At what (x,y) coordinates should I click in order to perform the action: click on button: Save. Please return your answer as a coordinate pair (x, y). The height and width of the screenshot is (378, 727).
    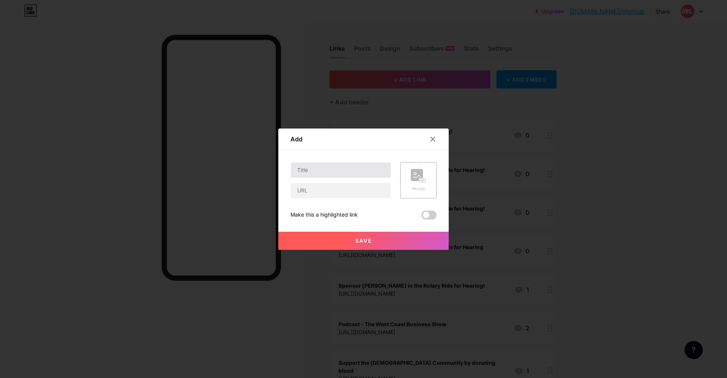
    Looking at the image, I should click on (363, 241).